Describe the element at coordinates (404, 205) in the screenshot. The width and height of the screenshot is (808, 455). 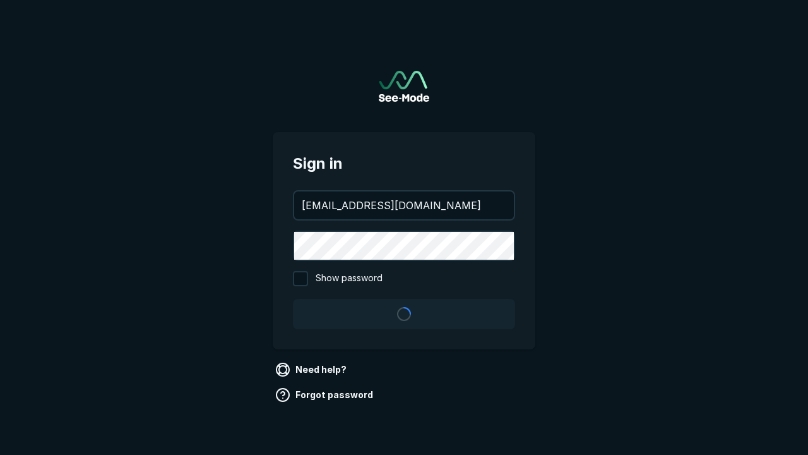
I see `input: your@email.com` at that location.